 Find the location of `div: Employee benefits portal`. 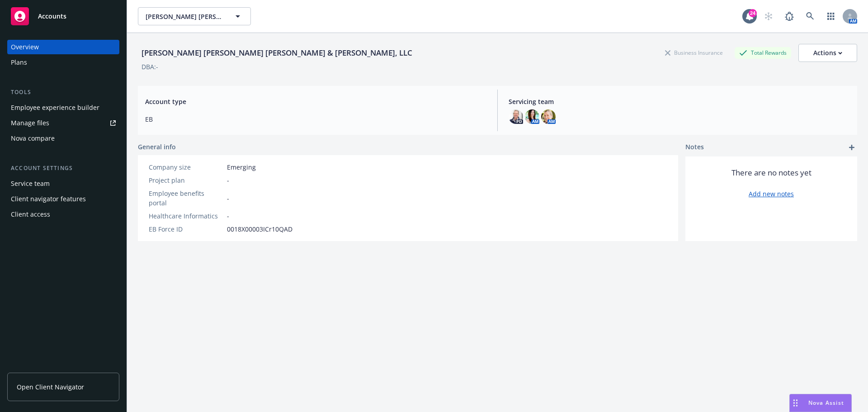

div: Employee benefits portal is located at coordinates (186, 198).